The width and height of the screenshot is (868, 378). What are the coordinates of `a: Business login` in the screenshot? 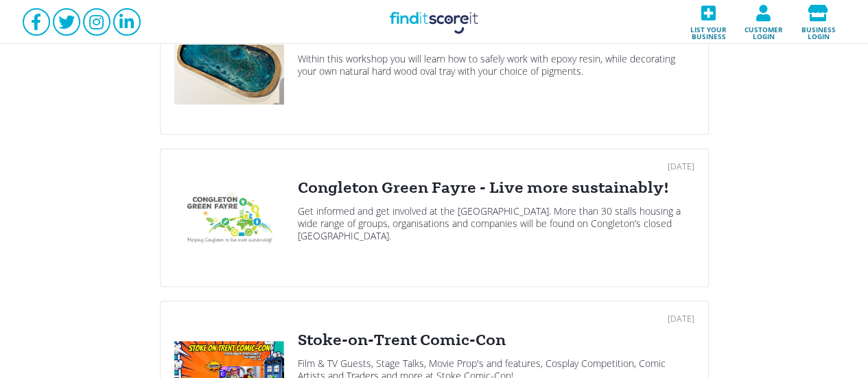 It's located at (818, 22).